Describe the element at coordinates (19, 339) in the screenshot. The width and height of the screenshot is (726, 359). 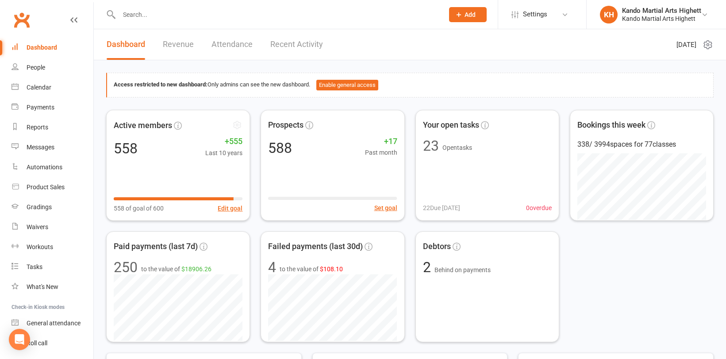
I see `div: Open Intercom Messenger` at that location.